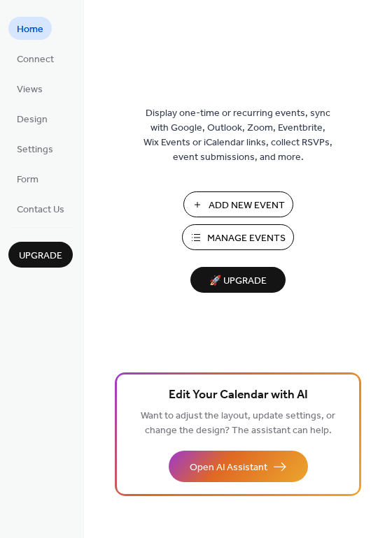  Describe the element at coordinates (35, 59) in the screenshot. I see `span: Connect` at that location.